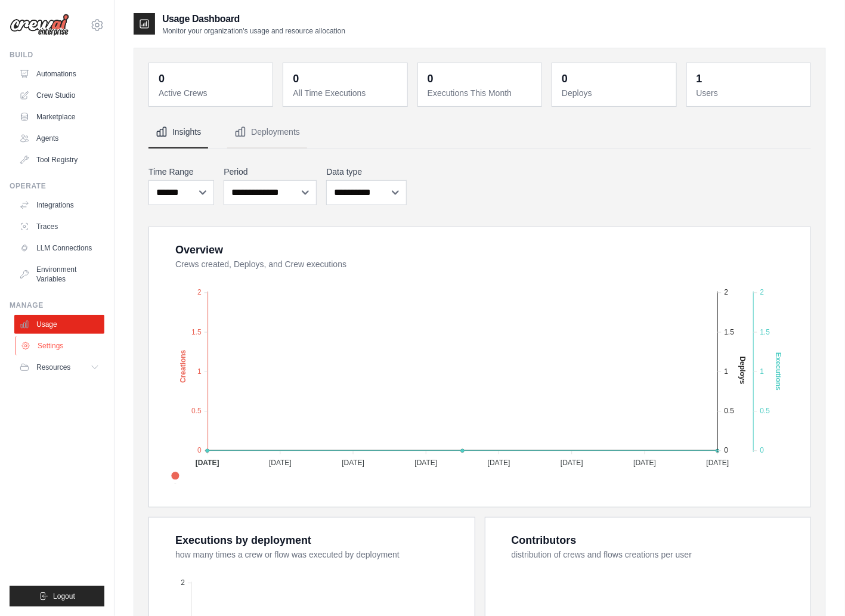 The image size is (845, 616). I want to click on dt: Executions This Month, so click(481, 93).